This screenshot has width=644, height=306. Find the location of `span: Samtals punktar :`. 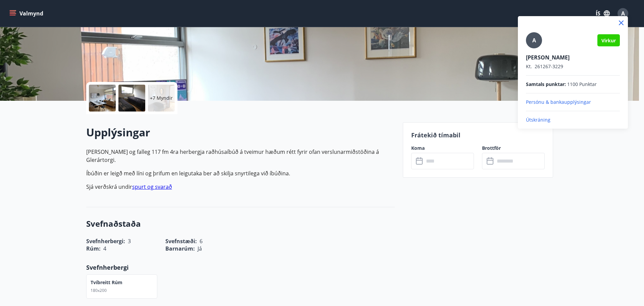

span: Samtals punktar : is located at coordinates (546, 84).